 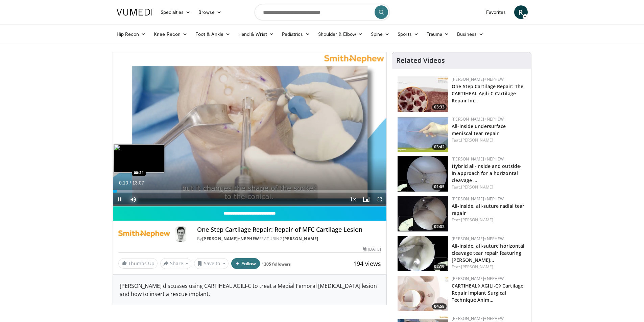 What do you see at coordinates (423, 253) in the screenshot?
I see `img: 173c071b-399e-4fbc-8156-5fdd8d6e2d0e.150x105_q85_crop-smart_upscale.jpg` at bounding box center [423, 253].